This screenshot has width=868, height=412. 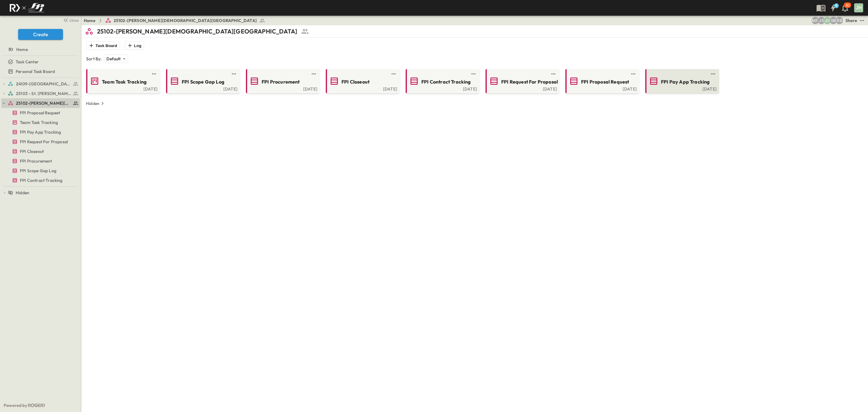 I want to click on div: Default, so click(x=116, y=59).